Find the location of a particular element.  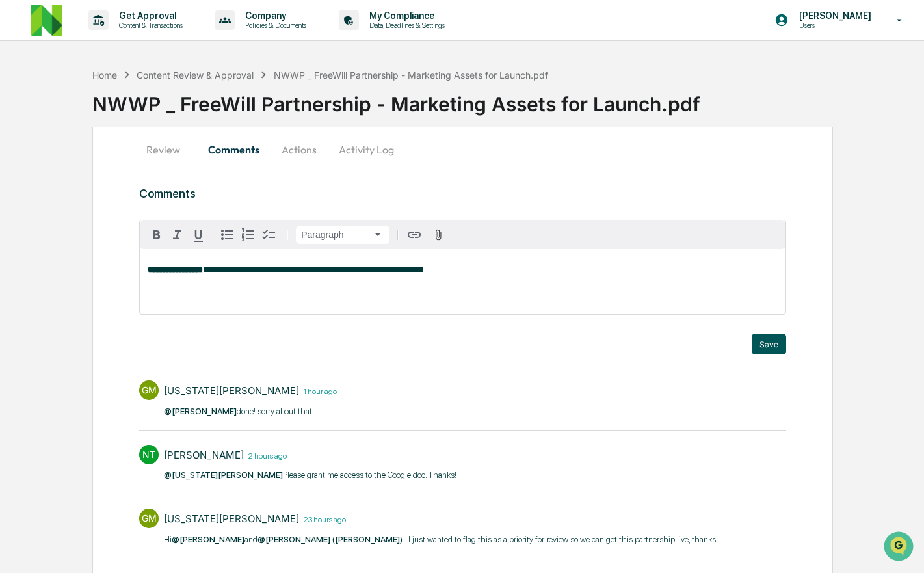

button: Save is located at coordinates (768, 344).